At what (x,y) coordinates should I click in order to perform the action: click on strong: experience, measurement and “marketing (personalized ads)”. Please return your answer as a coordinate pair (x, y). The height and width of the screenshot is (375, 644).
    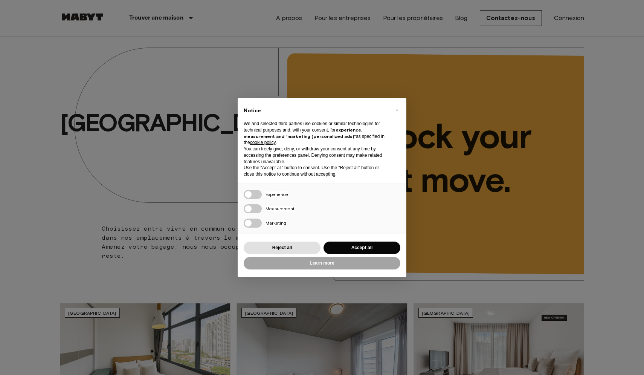
    Looking at the image, I should click on (303, 133).